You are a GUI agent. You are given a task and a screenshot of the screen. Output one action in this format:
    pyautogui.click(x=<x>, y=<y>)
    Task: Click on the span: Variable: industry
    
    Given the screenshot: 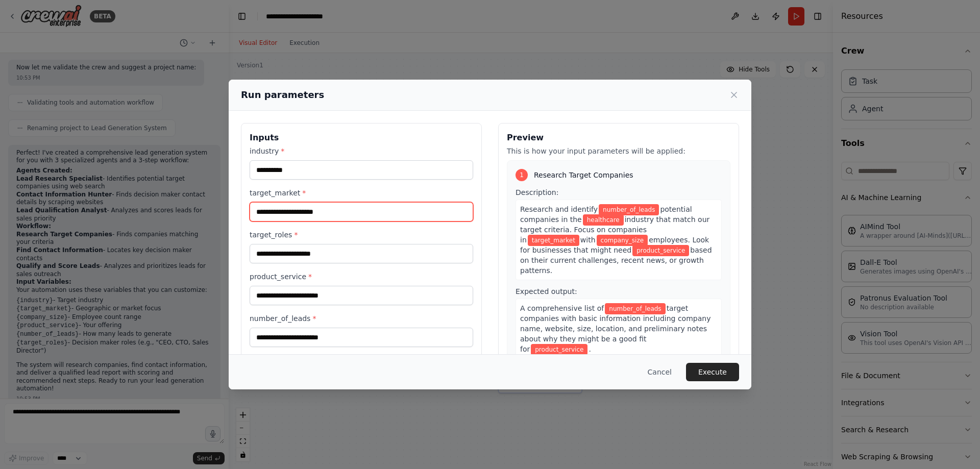 What is the action you would take?
    pyautogui.click(x=603, y=220)
    